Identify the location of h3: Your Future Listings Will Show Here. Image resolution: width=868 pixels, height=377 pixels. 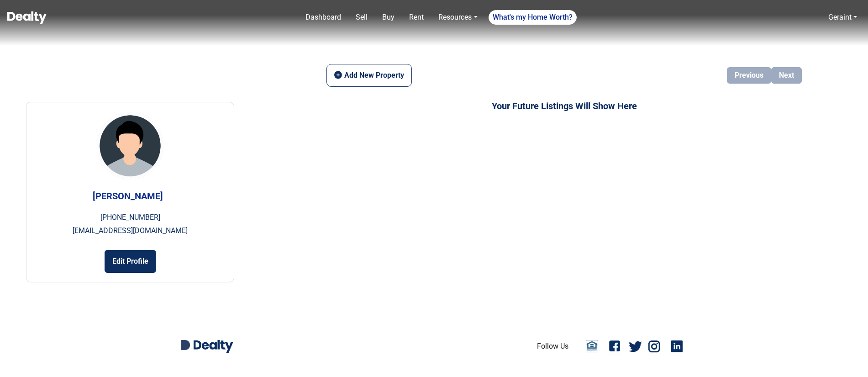
(564, 106).